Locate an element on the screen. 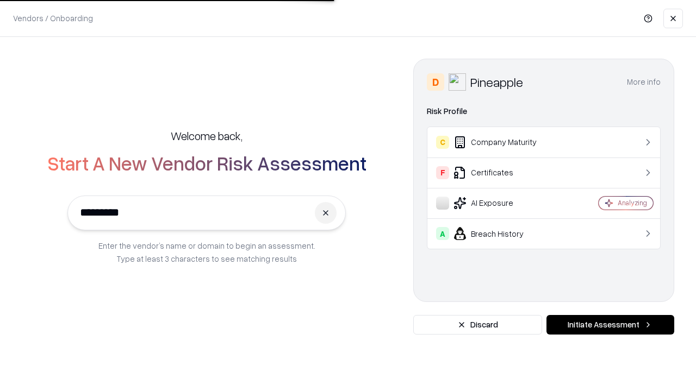 The height and width of the screenshot is (391, 696). div: Breach History is located at coordinates (501, 234).